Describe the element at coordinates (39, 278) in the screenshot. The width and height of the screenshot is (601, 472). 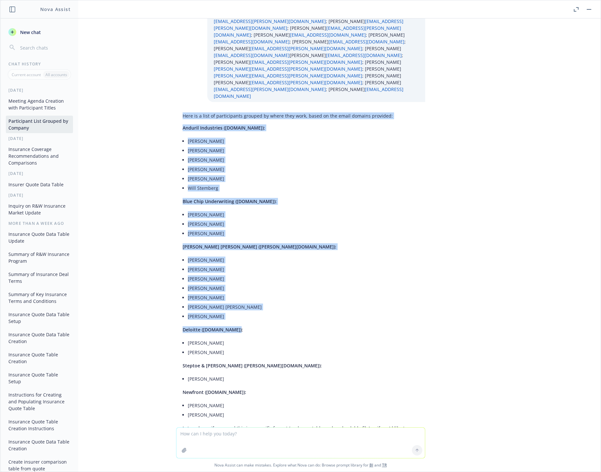
I see `button: Summary of Insurance Deal Terms` at that location.